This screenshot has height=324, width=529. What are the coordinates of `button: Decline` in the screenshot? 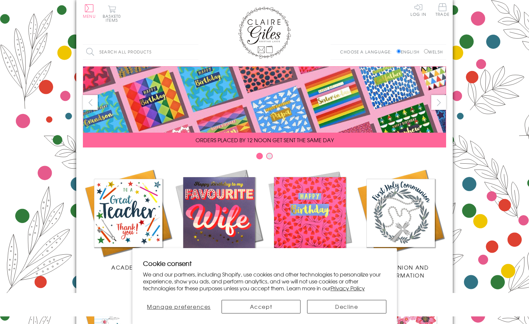 It's located at (347, 307).